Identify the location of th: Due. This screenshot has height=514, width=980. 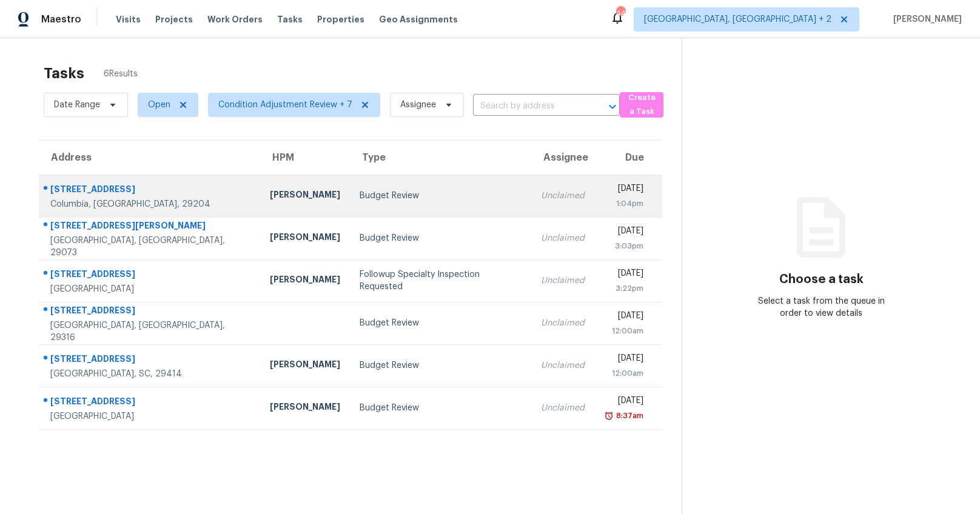
(629, 158).